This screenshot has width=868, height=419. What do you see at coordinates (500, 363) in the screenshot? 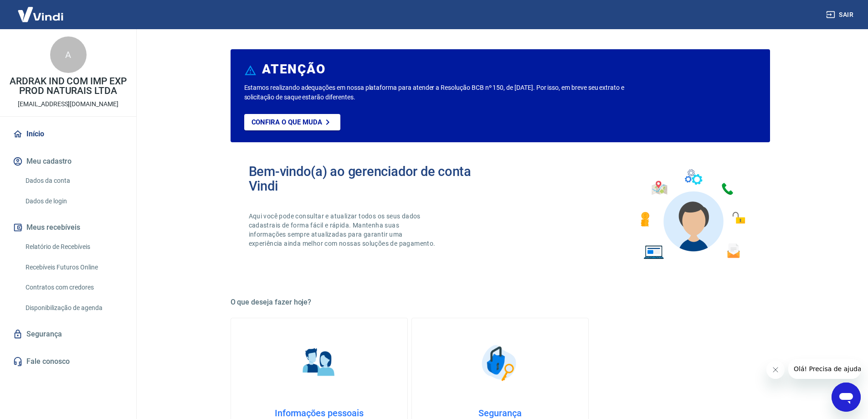
I see `img: Segurança` at bounding box center [500, 363].